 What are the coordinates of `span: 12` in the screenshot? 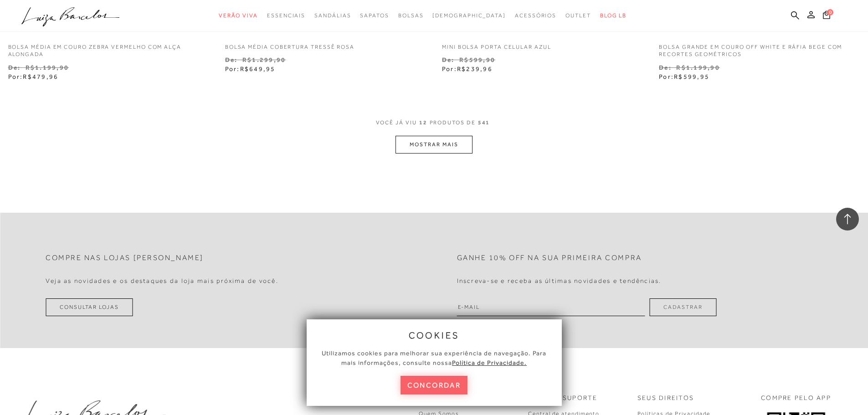 It's located at (424, 127).